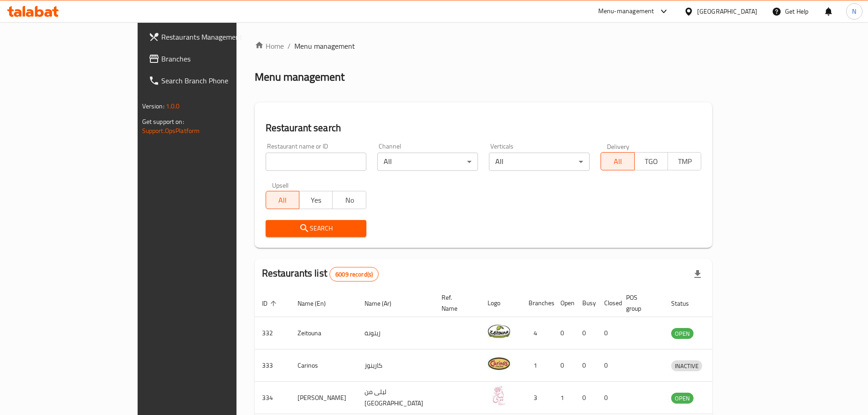 Image resolution: width=868 pixels, height=415 pixels. I want to click on h2: Menu management, so click(300, 77).